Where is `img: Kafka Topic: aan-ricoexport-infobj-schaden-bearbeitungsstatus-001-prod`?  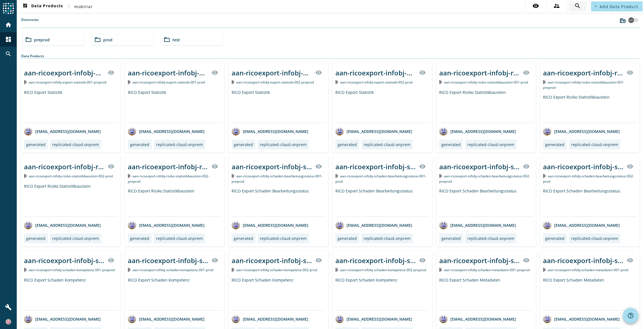
img: Kafka Topic: aan-ricoexport-infobj-schaden-bearbeitungsstatus-001-prod is located at coordinates (336, 176).